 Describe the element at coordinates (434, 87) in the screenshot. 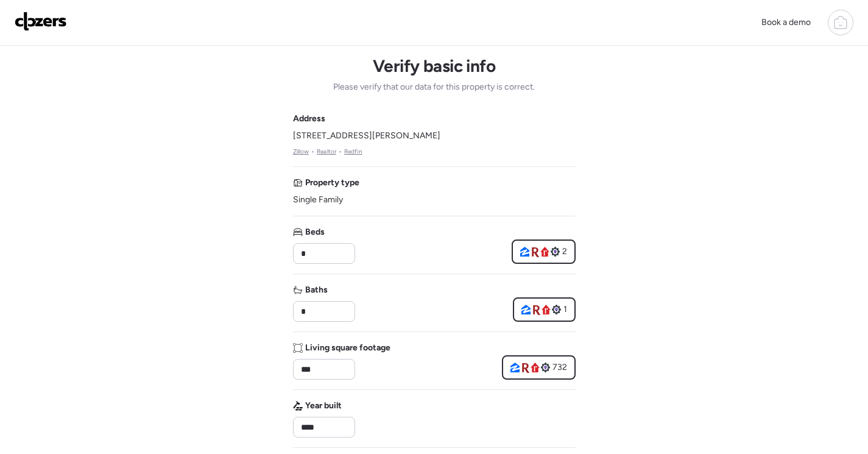

I see `span: Please verify that our data for this property is correct.` at that location.